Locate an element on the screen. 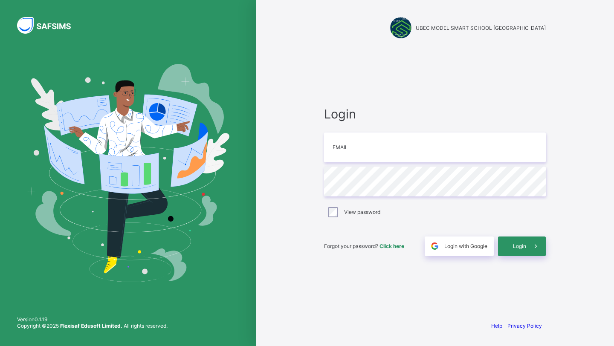 This screenshot has height=346, width=614. span: Forgot your password? is located at coordinates (364, 246).